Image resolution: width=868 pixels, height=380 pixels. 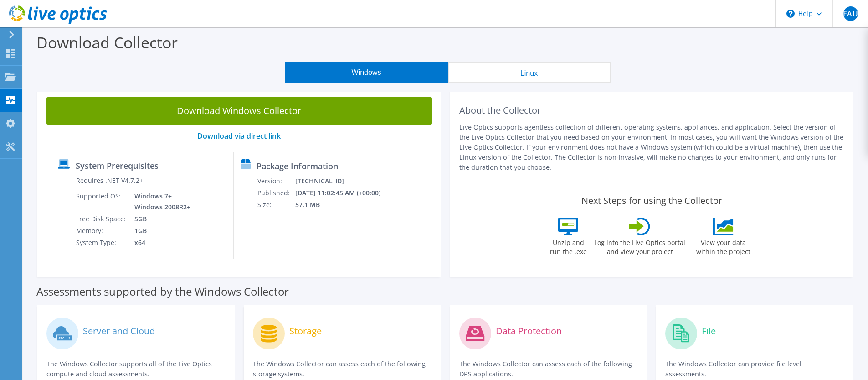 What do you see at coordinates (276, 193) in the screenshot?
I see `td: Published:` at bounding box center [276, 193].